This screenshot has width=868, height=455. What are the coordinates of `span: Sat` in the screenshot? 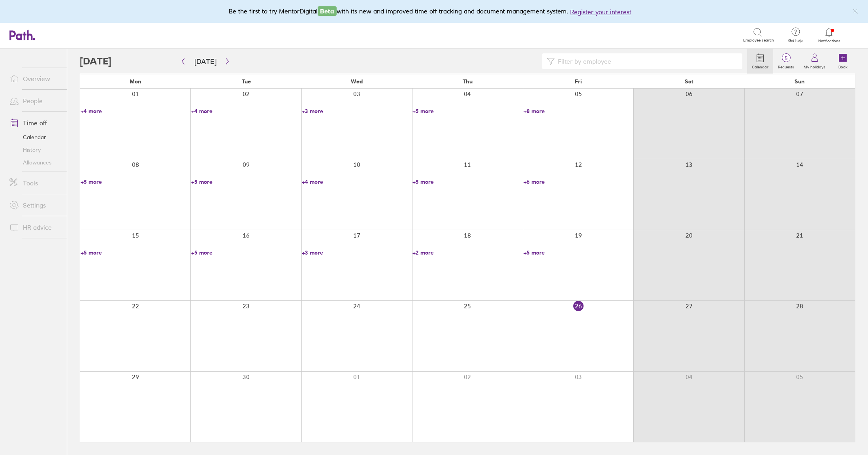 It's located at (689, 82).